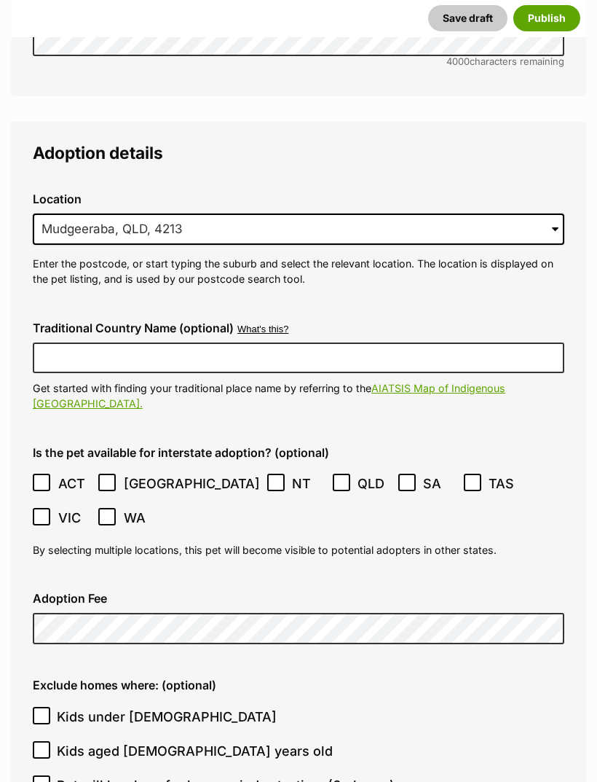 This screenshot has width=597, height=782. I want to click on button: What's this?, so click(263, 329).